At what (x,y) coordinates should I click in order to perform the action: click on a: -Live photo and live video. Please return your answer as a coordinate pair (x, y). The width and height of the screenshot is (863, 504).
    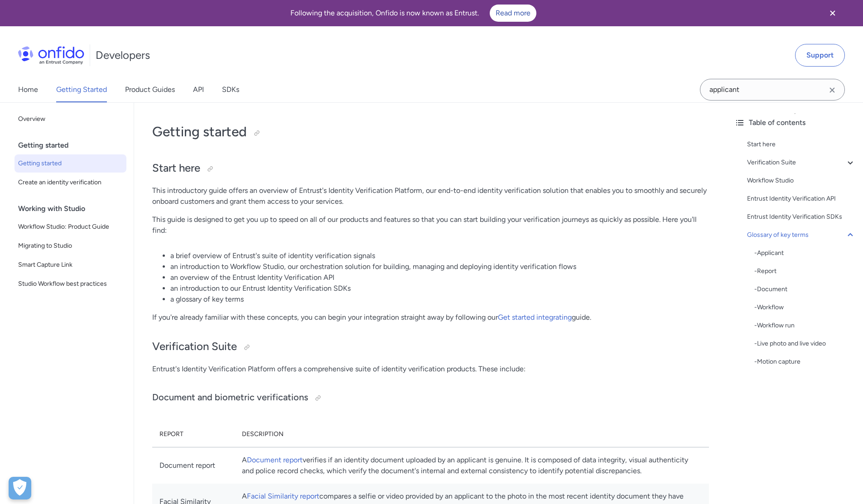
    Looking at the image, I should click on (805, 344).